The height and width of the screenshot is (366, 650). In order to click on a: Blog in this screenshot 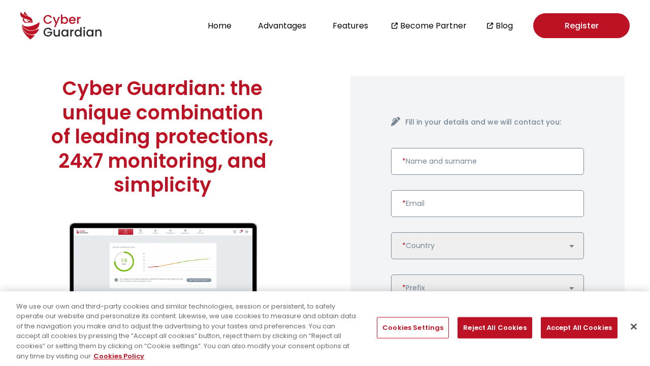, I will do `click(505, 25)`.